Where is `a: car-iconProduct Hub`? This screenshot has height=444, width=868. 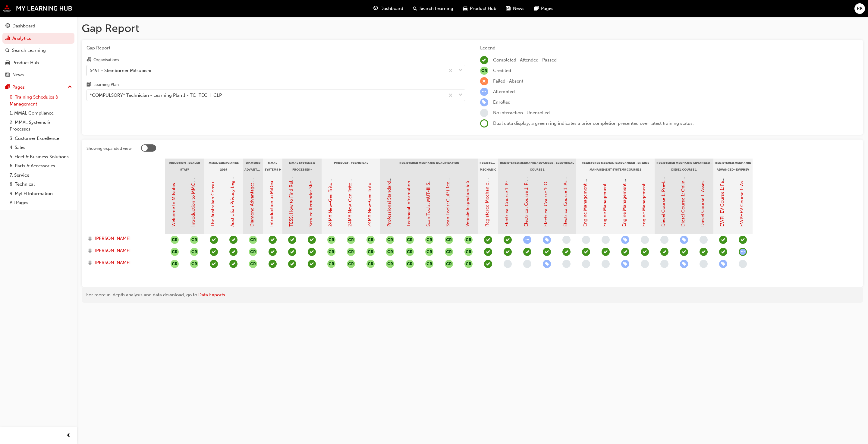 a: car-iconProduct Hub is located at coordinates (479, 8).